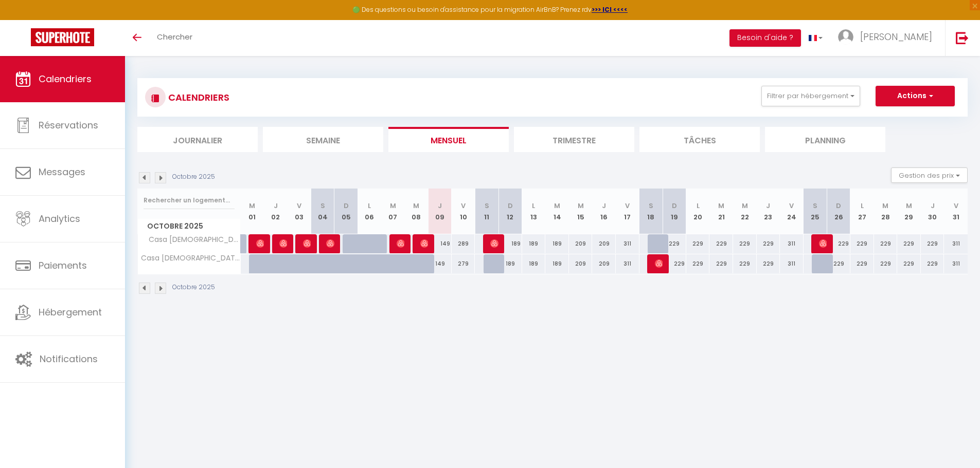  What do you see at coordinates (440, 211) in the screenshot?
I see `th: 09` at bounding box center [440, 211].